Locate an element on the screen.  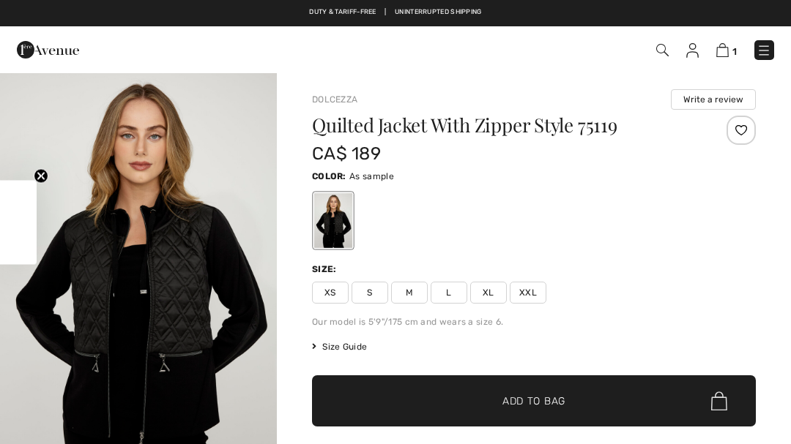
a: Dolcezza is located at coordinates (335, 100).